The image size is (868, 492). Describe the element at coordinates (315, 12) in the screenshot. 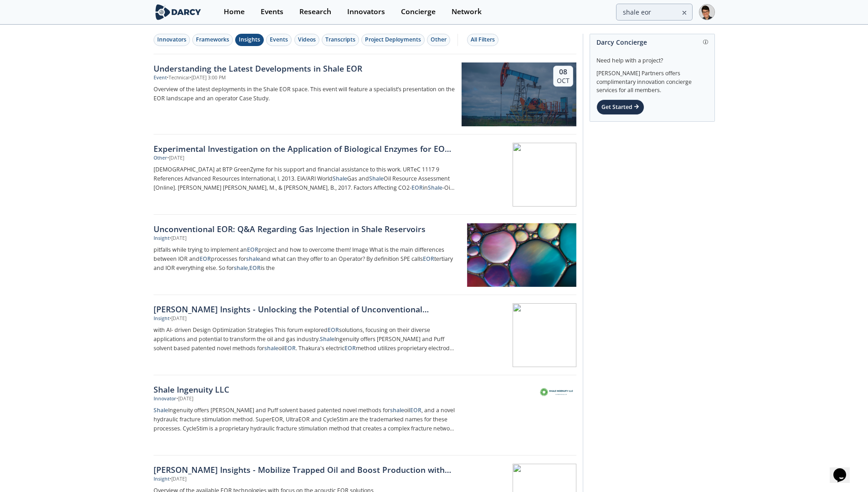

I see `div: Research` at that location.